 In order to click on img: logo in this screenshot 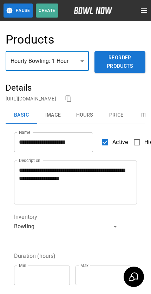, I will do `click(93, 11)`.